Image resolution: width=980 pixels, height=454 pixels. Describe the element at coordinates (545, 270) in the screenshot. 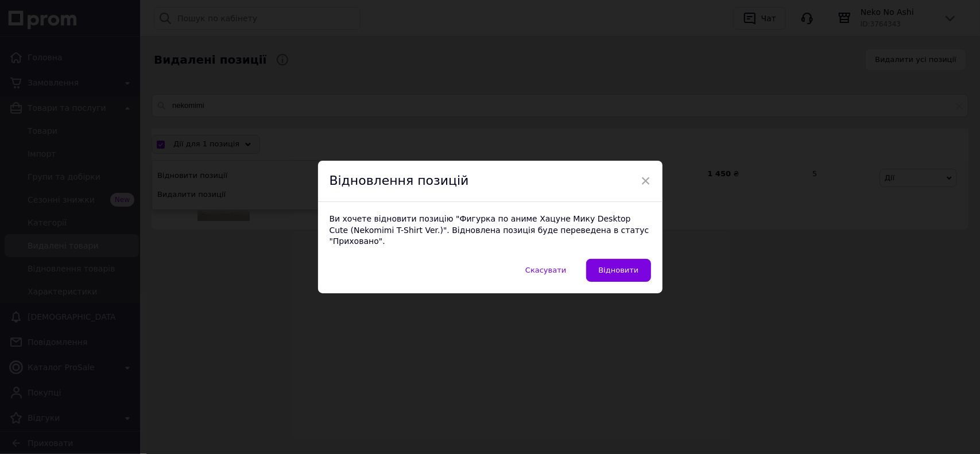

I see `button: Скасувати` at that location.